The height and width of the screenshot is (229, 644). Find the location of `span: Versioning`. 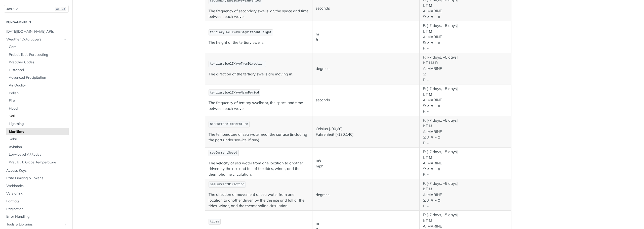

span: Versioning is located at coordinates (37, 194).